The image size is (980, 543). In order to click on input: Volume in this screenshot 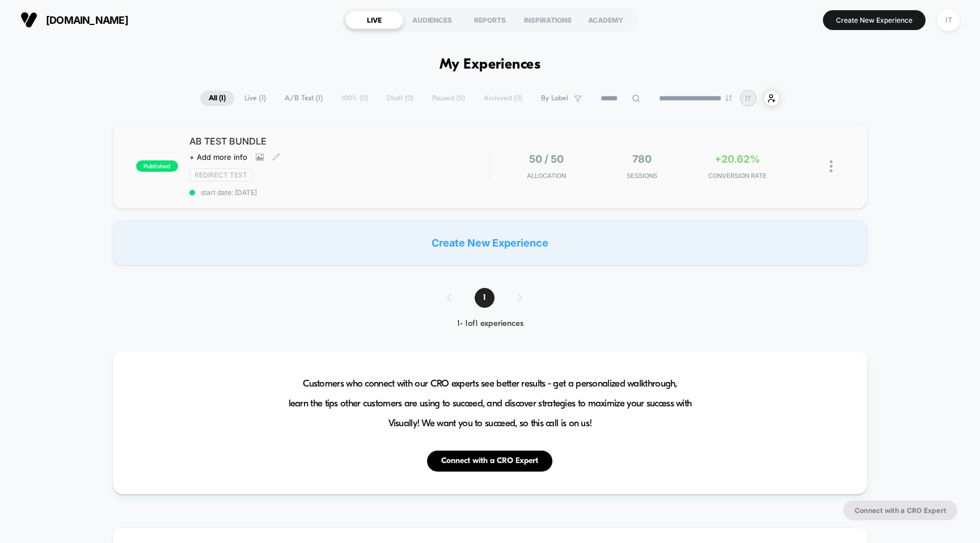, I will do `click(435, 266)`.